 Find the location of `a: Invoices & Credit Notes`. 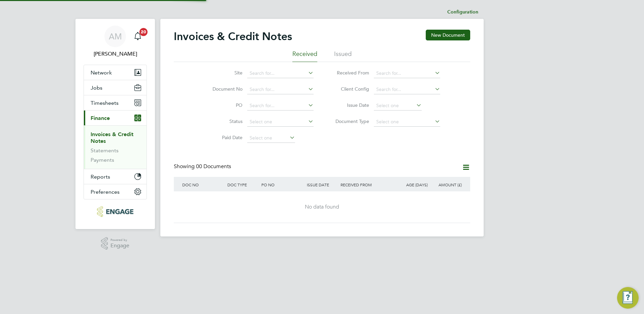

a: Invoices & Credit Notes is located at coordinates (112, 138).